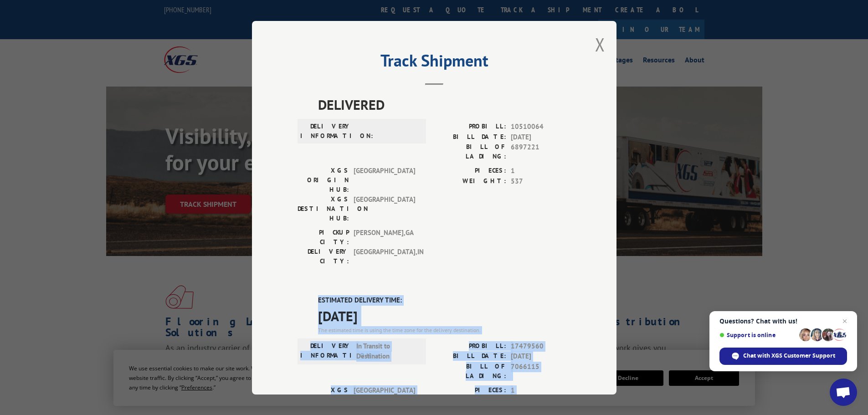 The height and width of the screenshot is (415, 868). What do you see at coordinates (444, 330) in the screenshot?
I see `div: The estimated time is using the time zone for the delivery destination.` at bounding box center [444, 330].